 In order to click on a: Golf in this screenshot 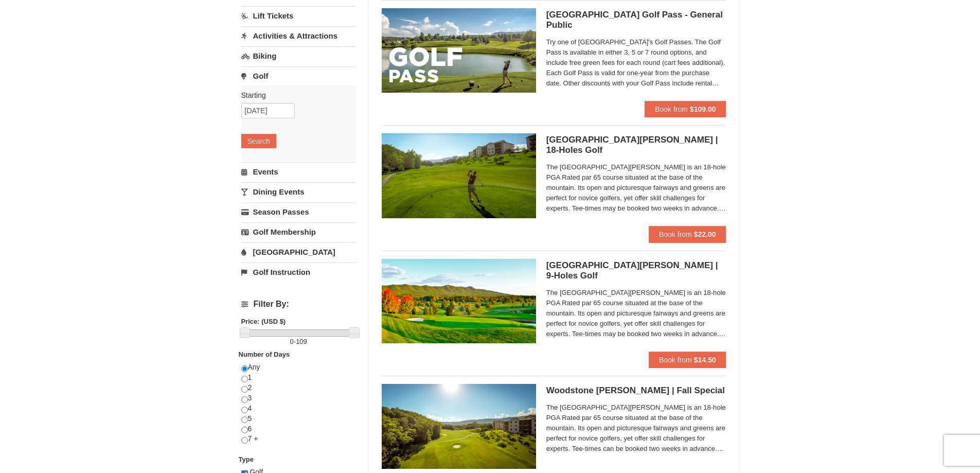, I will do `click(298, 75)`.